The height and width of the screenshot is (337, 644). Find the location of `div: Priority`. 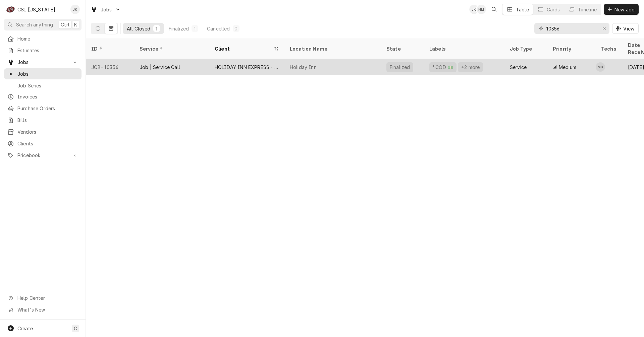

div: Priority is located at coordinates (571, 49).